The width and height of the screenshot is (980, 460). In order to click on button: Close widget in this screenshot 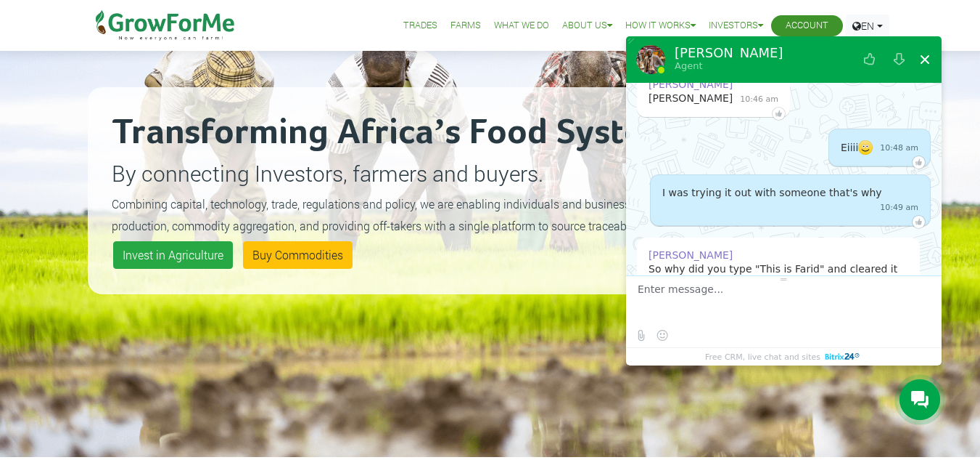, I will do `click(925, 59)`.